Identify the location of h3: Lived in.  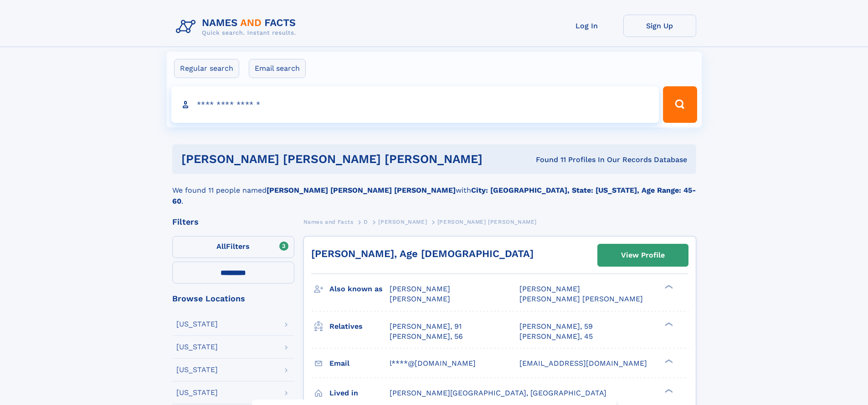
(360, 393).